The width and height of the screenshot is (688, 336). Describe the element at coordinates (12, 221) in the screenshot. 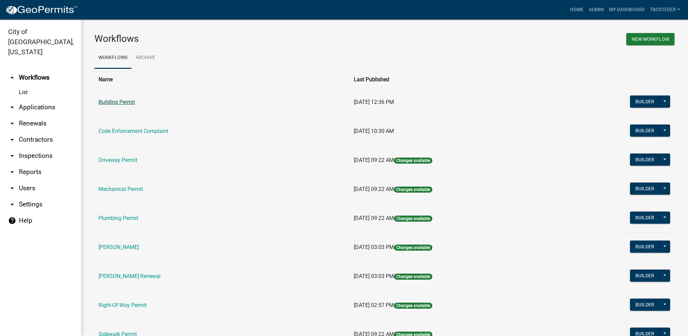

I see `i: help` at that location.